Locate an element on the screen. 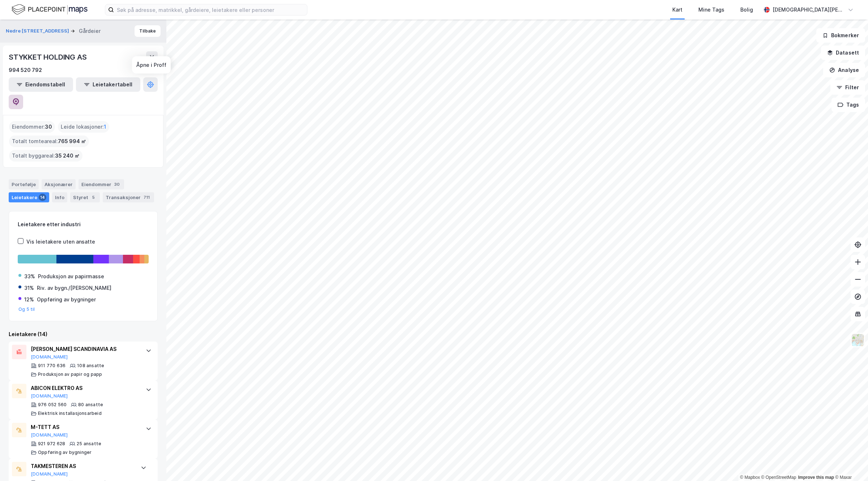  div: Elektrisk installasjonsarbeid is located at coordinates (70, 414).